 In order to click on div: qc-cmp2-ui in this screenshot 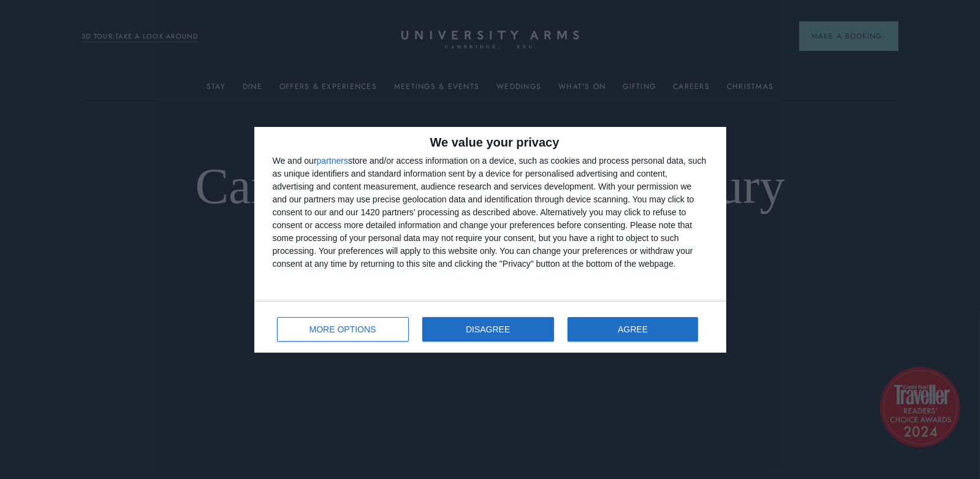, I will do `click(490, 240)`.